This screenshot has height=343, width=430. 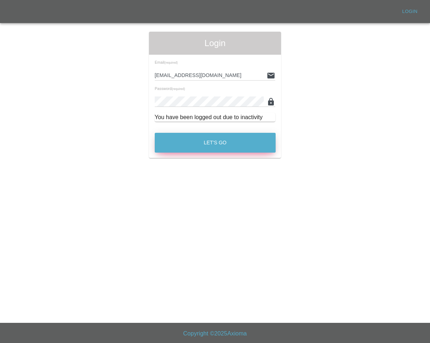 I want to click on span: Email, so click(x=166, y=62).